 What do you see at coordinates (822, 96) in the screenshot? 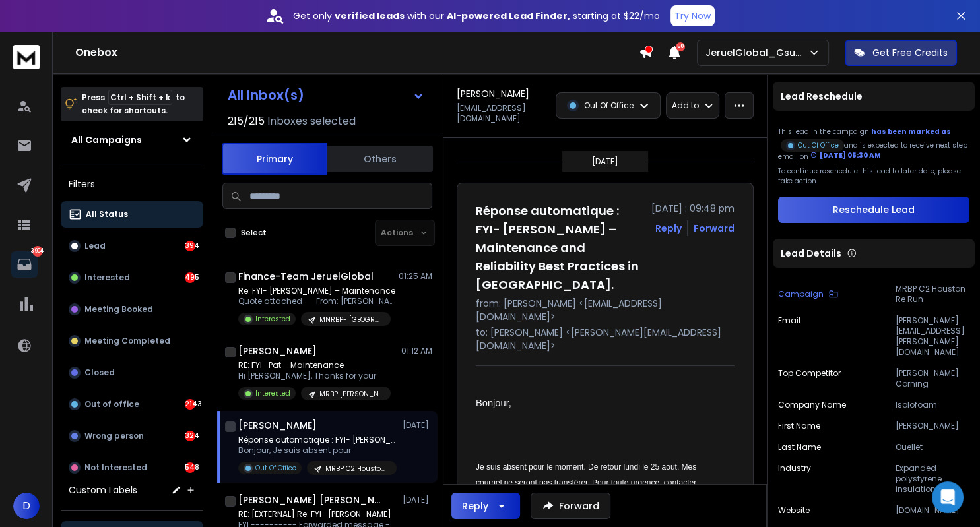
I see `p: Lead Reschedule` at bounding box center [822, 96].